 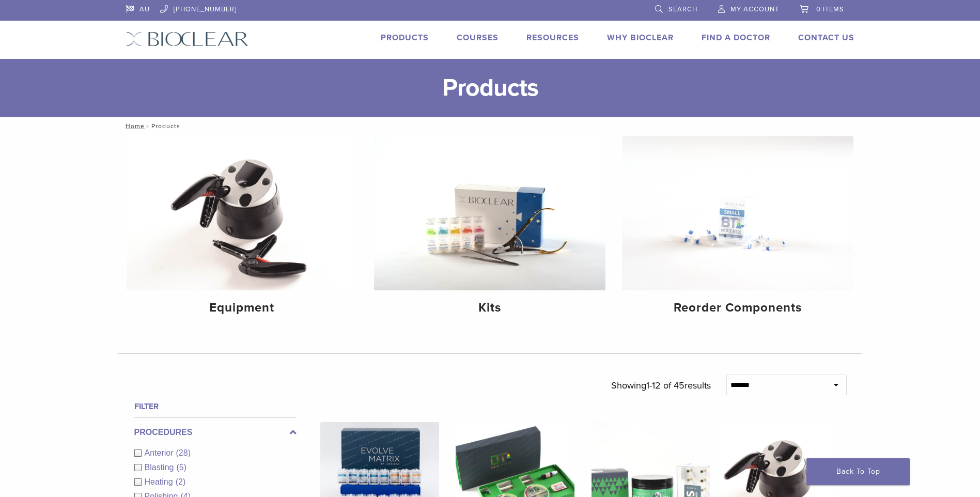 I want to click on h4: Equipment, so click(x=243, y=308).